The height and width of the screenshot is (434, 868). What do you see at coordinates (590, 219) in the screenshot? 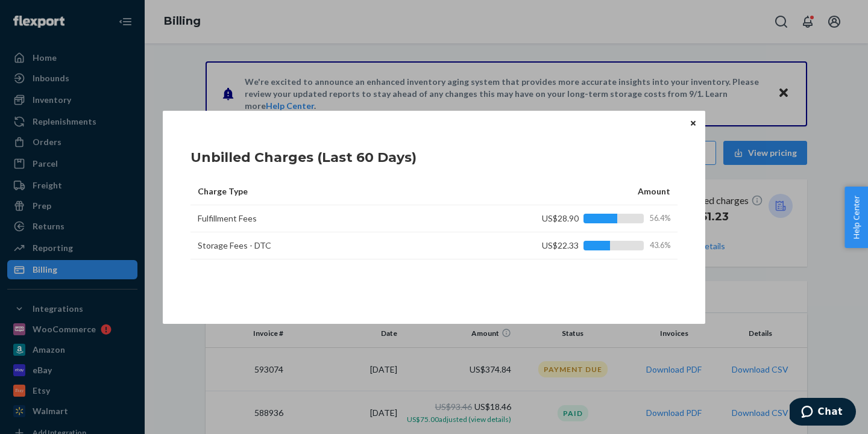
I see `div: US$28.90` at bounding box center [590, 219].